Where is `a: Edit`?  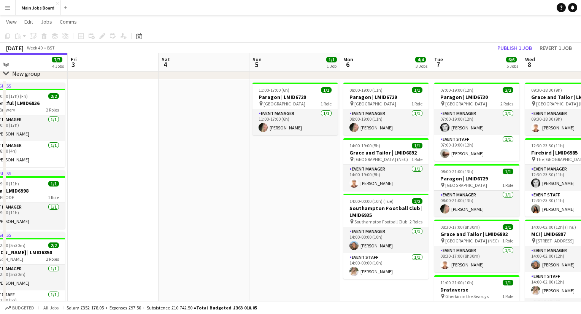
a: Edit is located at coordinates (29, 22).